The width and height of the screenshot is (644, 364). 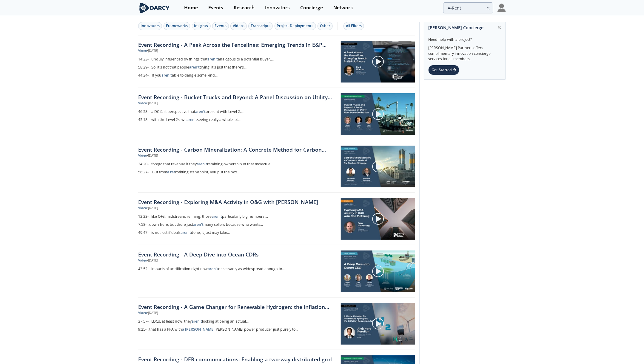 I want to click on div: All Filters, so click(x=353, y=26).